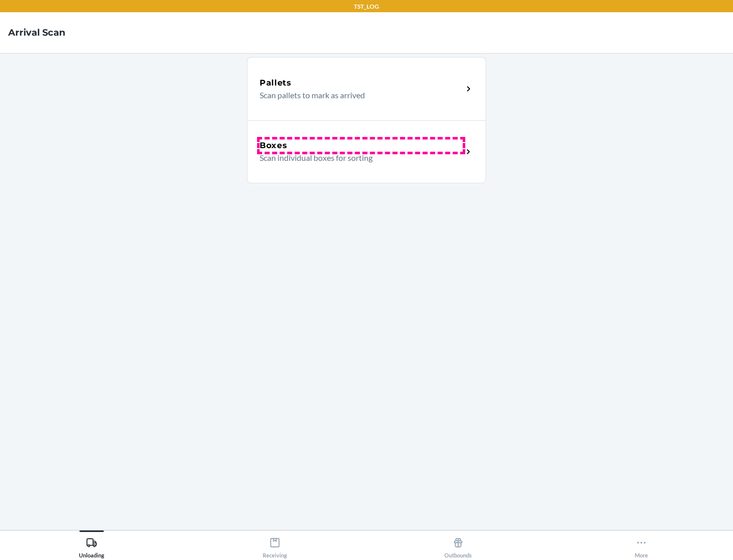 The width and height of the screenshot is (733, 560). Describe the element at coordinates (366, 152) in the screenshot. I see `a: BoxesScan individual boxes for sorting` at that location.